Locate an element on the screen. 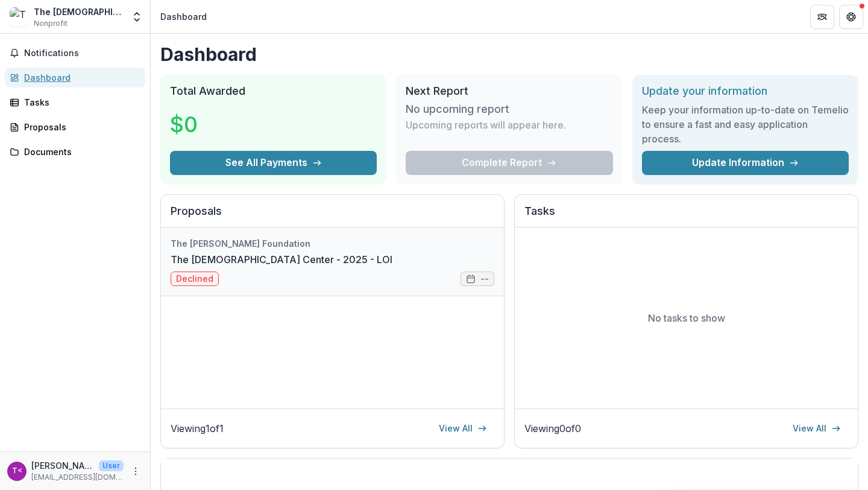  button: See All Payments is located at coordinates (273, 163).